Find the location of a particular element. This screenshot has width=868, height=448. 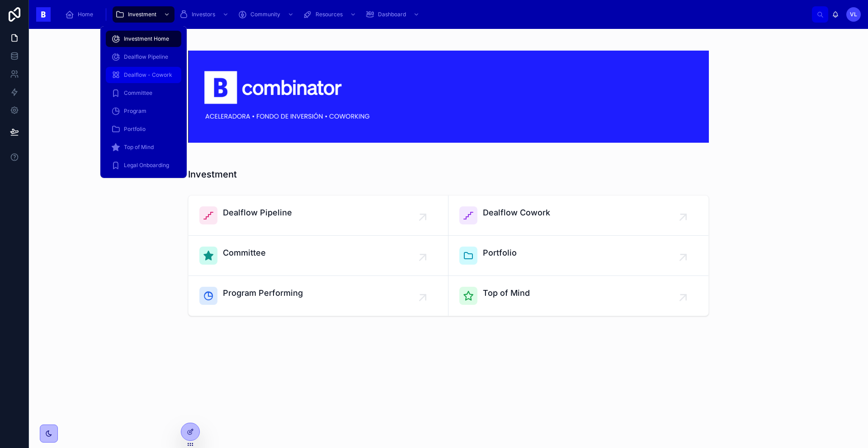

a: Program is located at coordinates (143, 111).